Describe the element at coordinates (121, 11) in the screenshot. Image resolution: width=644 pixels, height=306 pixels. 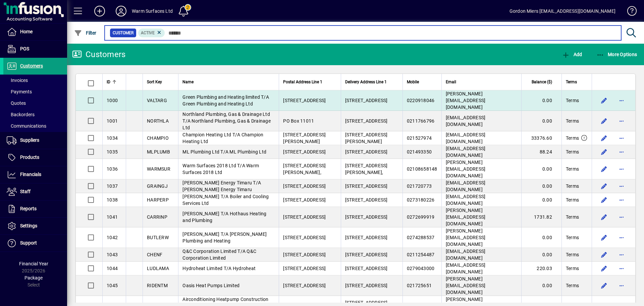
I see `button: Profile` at that location.